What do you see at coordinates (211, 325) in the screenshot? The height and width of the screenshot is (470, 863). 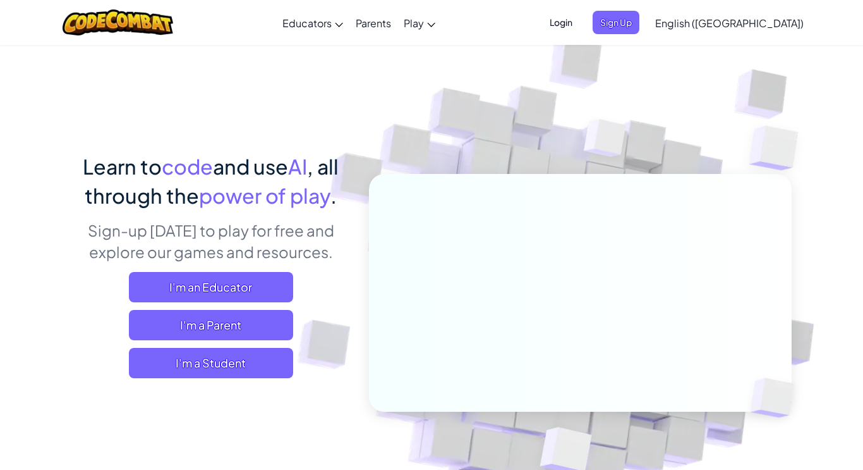 I see `span: I'm a Parent` at bounding box center [211, 325].